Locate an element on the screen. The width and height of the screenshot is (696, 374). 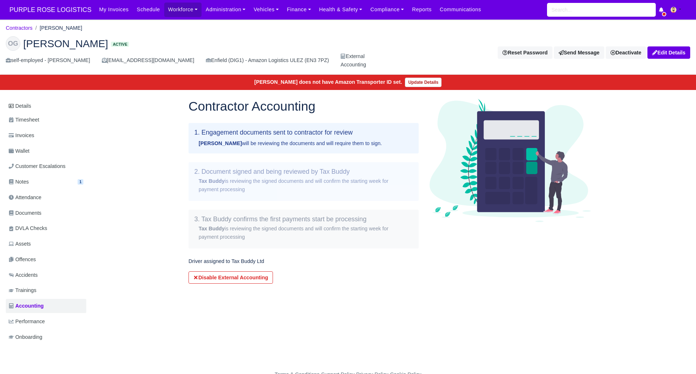
span: Invoices is located at coordinates (21, 135).